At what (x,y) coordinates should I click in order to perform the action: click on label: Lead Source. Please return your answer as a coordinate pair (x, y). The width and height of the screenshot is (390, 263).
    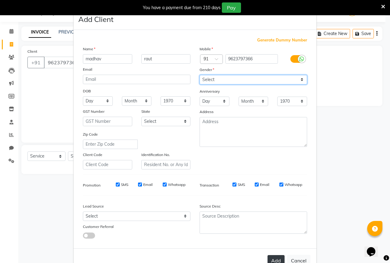
    Looking at the image, I should click on (93, 206).